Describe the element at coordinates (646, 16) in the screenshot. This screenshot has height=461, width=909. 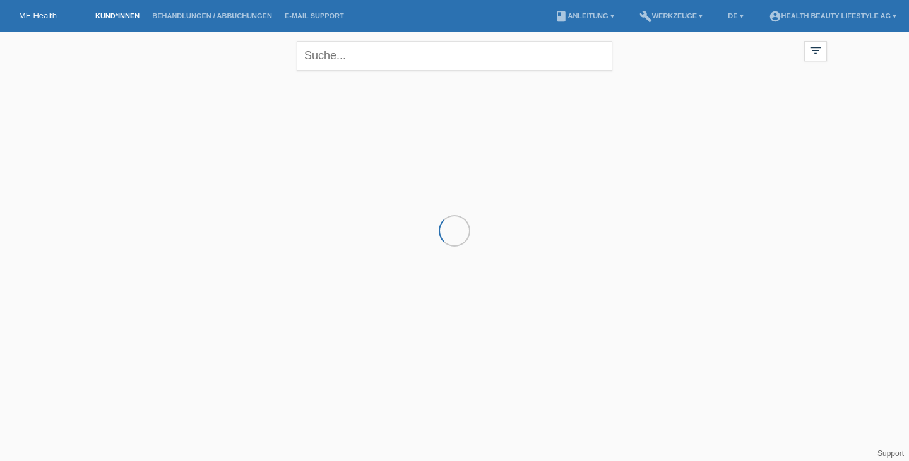
I see `i: build` at that location.